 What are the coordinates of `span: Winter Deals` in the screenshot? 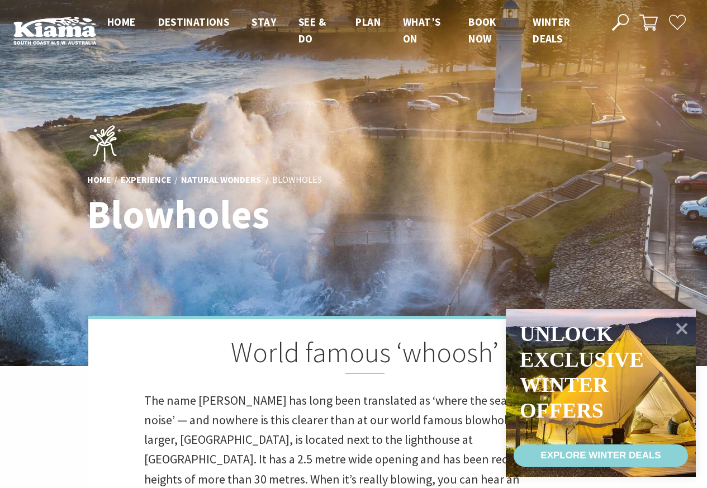 It's located at (551, 30).